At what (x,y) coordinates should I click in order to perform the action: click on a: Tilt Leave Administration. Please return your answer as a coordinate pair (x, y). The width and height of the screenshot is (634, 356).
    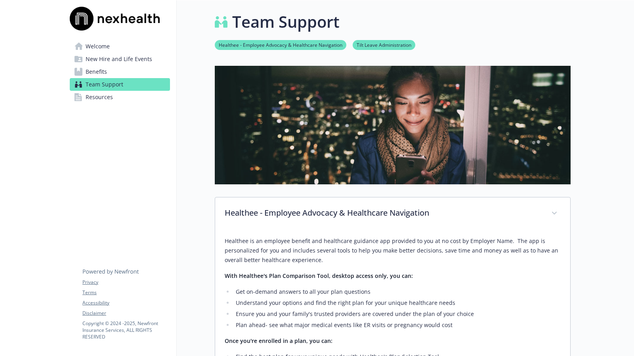
    Looking at the image, I should click on (384, 44).